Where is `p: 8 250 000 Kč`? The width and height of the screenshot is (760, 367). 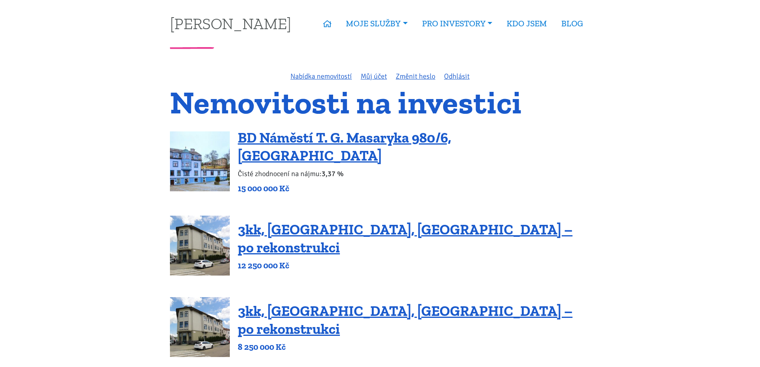 p: 8 250 000 Kč is located at coordinates (414, 347).